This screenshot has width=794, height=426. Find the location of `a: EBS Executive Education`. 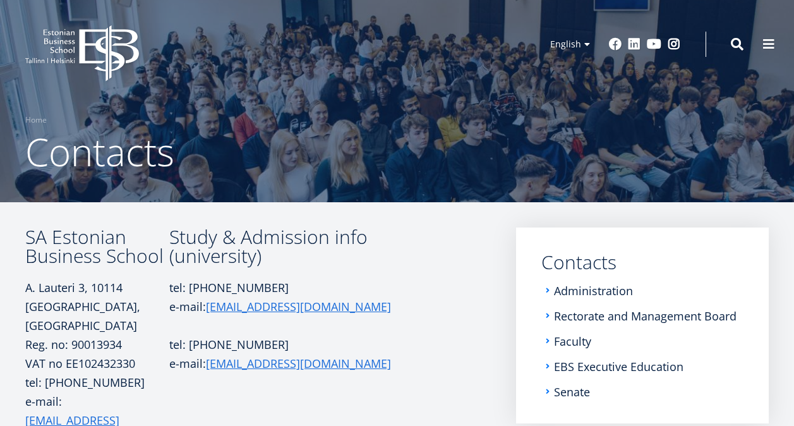

a: EBS Executive Education is located at coordinates (619, 367).